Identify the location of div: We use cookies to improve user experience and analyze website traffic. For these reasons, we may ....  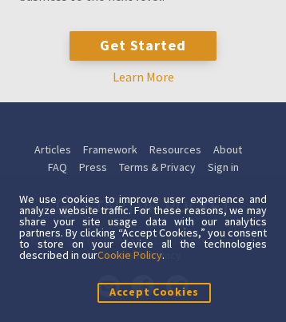
(143, 227).